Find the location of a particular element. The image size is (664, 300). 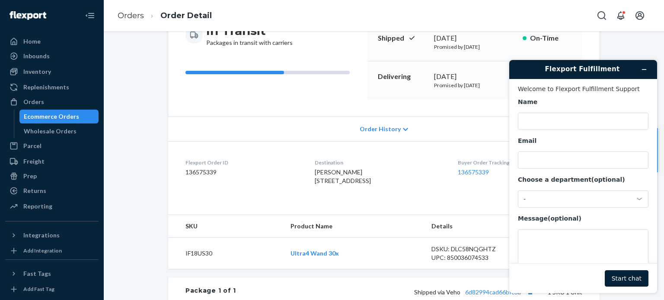

a: Inbounds is located at coordinates (52, 56).